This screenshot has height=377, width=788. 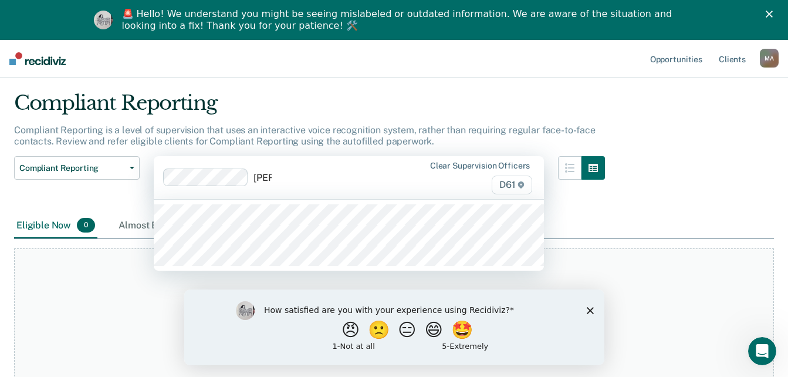 I want to click on button: 3, so click(x=224, y=40).